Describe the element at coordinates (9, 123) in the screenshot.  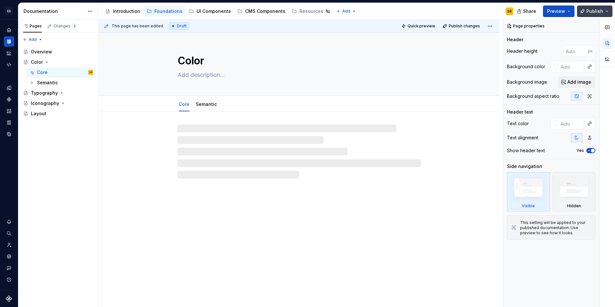
I see `div: Storybook stories` at that location.